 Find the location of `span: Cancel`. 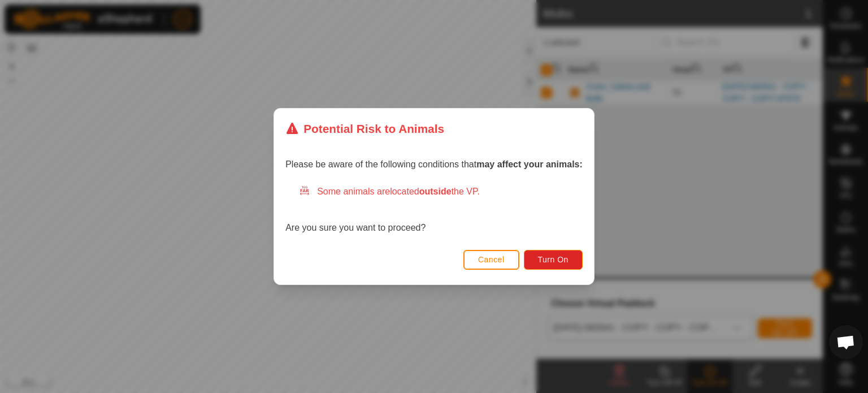

span: Cancel is located at coordinates (491, 260).